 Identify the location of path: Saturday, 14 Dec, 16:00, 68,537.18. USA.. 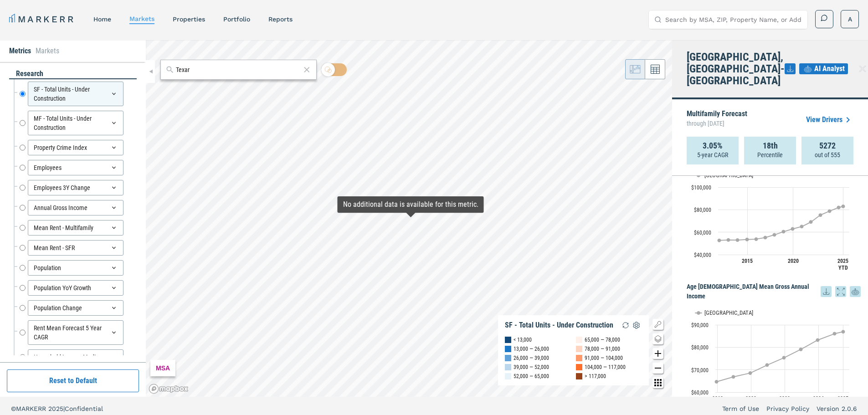
(750, 373).